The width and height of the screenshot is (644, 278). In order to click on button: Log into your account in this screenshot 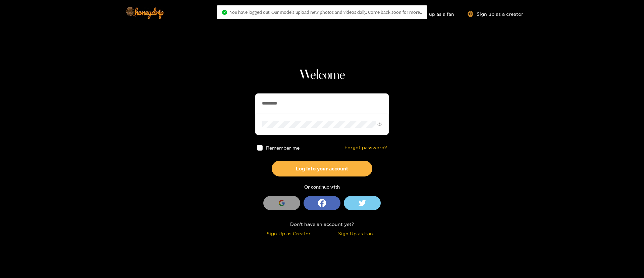, I will do `click(322, 168)`.